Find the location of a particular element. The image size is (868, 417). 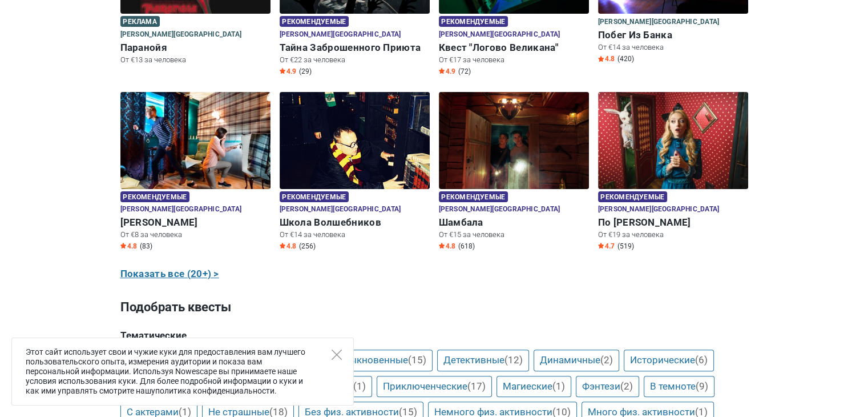

p: От €15 за человека is located at coordinates (514, 235).